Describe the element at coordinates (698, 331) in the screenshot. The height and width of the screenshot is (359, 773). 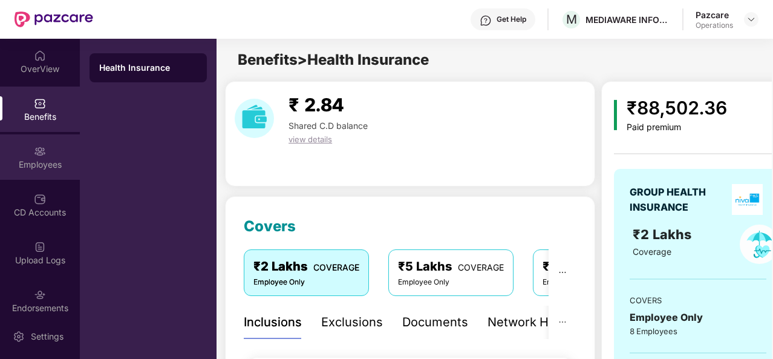
I see `div: 8 Employees` at that location.